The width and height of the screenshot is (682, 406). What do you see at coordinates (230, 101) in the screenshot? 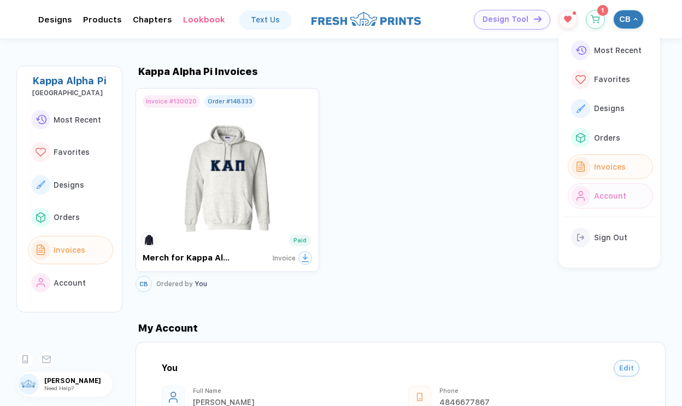
I see `div: Order # 148333` at bounding box center [230, 101].